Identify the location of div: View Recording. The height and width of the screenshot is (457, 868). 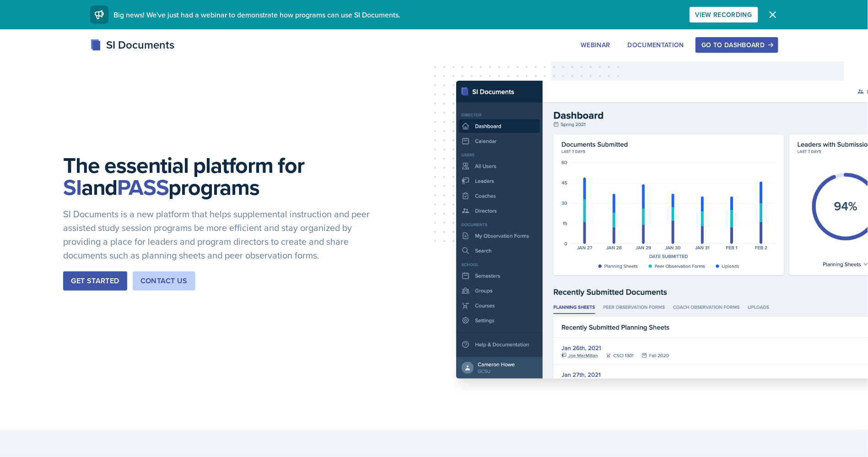
(724, 15).